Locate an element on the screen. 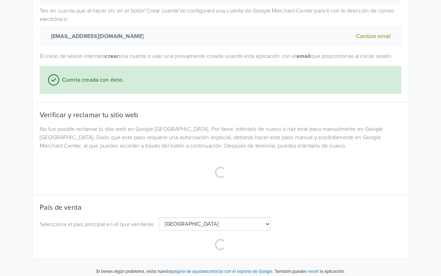 Image resolution: width=441 pixels, height=276 pixels. p: También puedes la aplicación. is located at coordinates (309, 271).